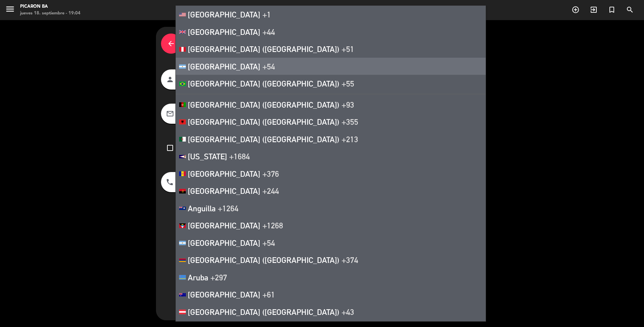 Image resolution: width=644 pixels, height=327 pixels. Describe the element at coordinates (348, 49) in the screenshot. I see `span: +51` at that location.